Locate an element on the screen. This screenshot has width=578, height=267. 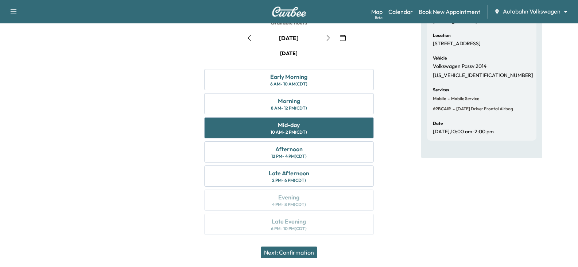
img: Curbee Logo is located at coordinates (289, 12).